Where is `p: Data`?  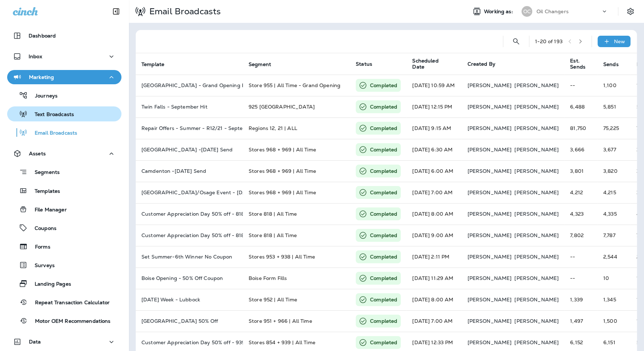 p: Data is located at coordinates (35, 341).